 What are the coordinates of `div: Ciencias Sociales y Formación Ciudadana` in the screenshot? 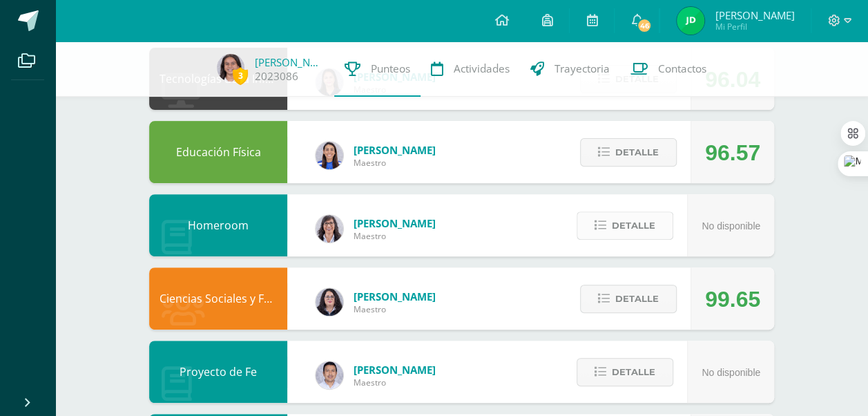 It's located at (219, 299).